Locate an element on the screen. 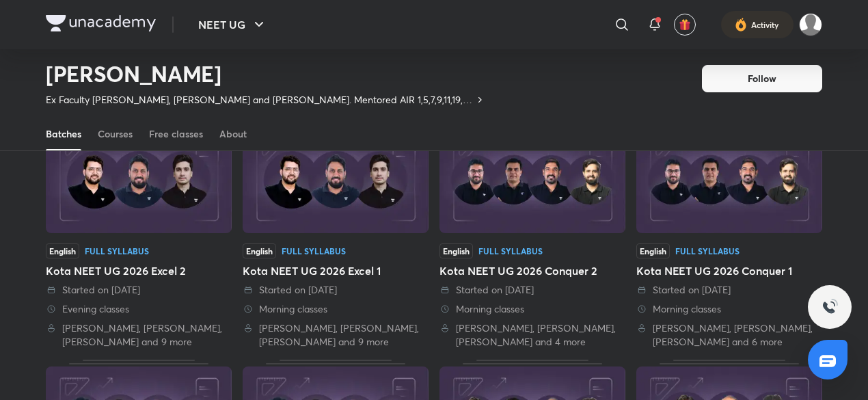 The height and width of the screenshot is (400, 868). a: Courses is located at coordinates (115, 134).